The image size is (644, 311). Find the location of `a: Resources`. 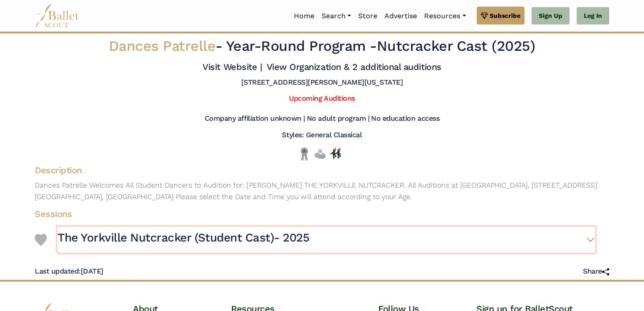

a: Resources is located at coordinates (444, 16).